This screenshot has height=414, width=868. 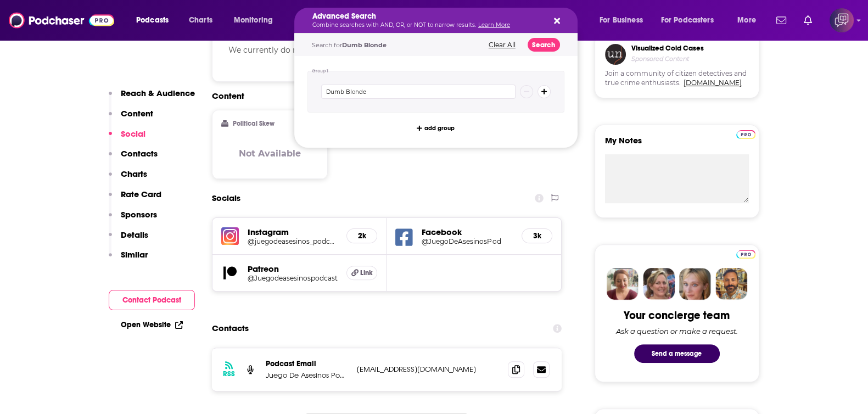 I want to click on a: Link, so click(x=362, y=273).